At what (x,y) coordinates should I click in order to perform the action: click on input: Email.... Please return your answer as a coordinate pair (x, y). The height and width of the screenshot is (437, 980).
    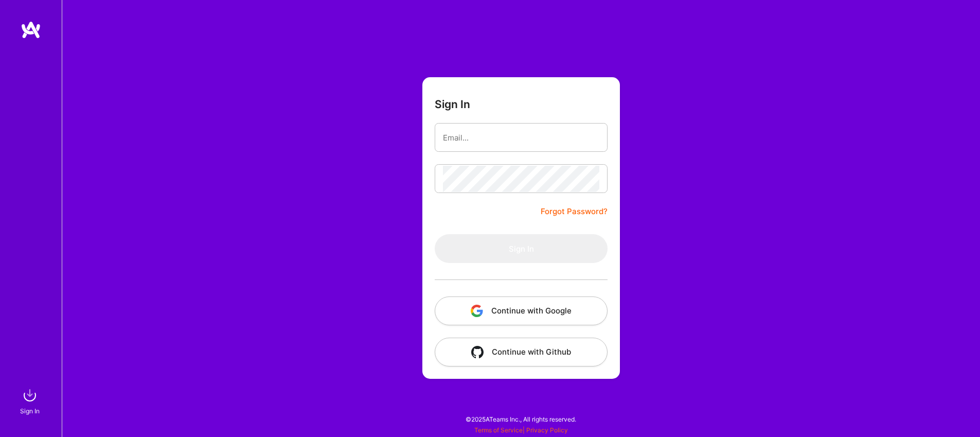
    Looking at the image, I should click on (521, 138).